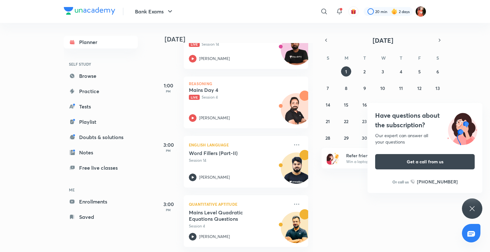 The height and width of the screenshot is (252, 490). I want to click on a: Tests, so click(101, 107).